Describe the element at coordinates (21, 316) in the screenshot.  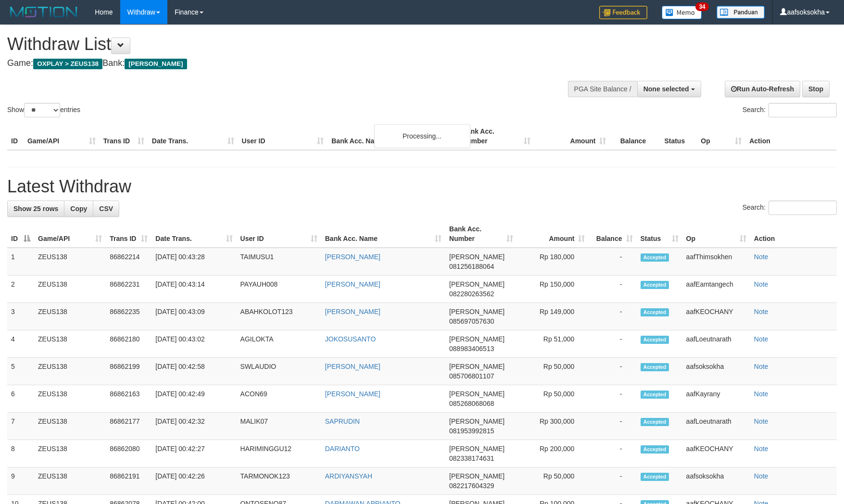
I see `td: 3` at that location.